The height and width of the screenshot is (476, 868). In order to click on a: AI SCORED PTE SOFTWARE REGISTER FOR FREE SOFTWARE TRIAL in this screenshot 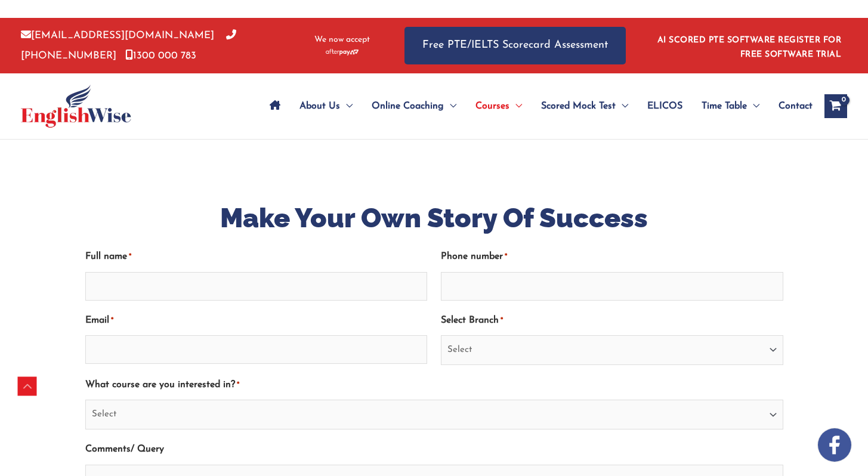, I will do `click(749, 47)`.